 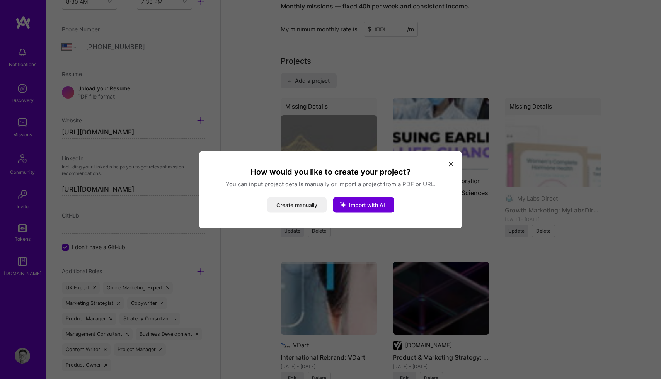 I want to click on i: icon Close, so click(x=451, y=164).